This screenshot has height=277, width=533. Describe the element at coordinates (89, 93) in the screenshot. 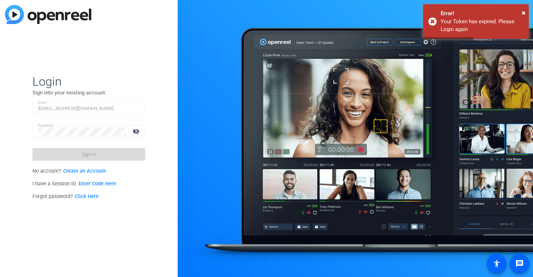

I see `p: Sign into your existing account.` at that location.